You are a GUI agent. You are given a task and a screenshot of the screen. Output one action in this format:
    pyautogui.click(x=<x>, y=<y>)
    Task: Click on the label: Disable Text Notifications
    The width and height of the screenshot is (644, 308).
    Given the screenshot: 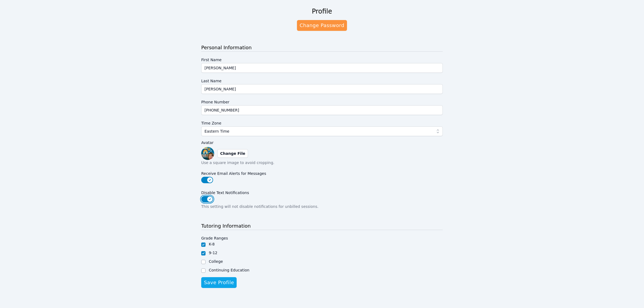 What is the action you would take?
    pyautogui.click(x=322, y=192)
    